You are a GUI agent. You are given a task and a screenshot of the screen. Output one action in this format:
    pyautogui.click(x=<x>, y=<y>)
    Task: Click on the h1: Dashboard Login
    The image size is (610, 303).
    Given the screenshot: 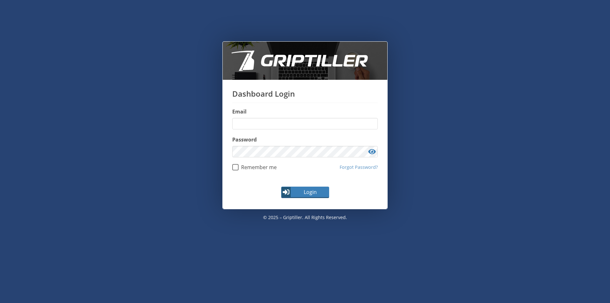 What is the action you would take?
    pyautogui.click(x=305, y=96)
    